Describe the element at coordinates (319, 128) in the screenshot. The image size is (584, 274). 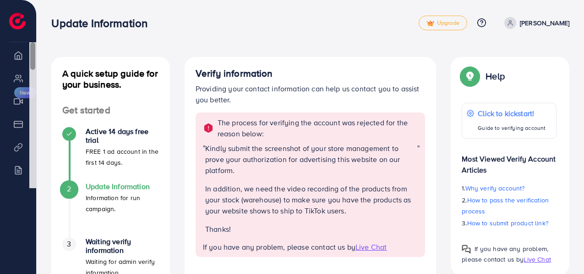
I see `p: The process for verifying the account was rejected for the reason below:` at that location.